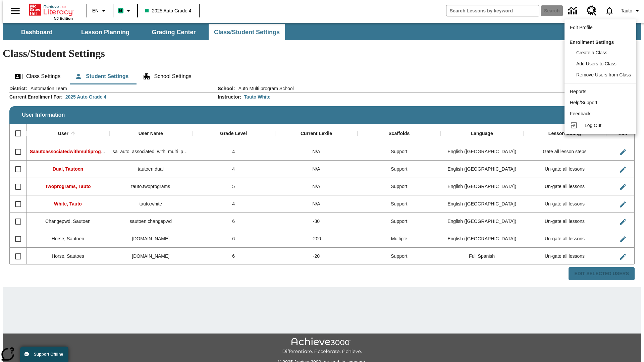  Describe the element at coordinates (578, 92) in the screenshot. I see `span: Reports` at that location.